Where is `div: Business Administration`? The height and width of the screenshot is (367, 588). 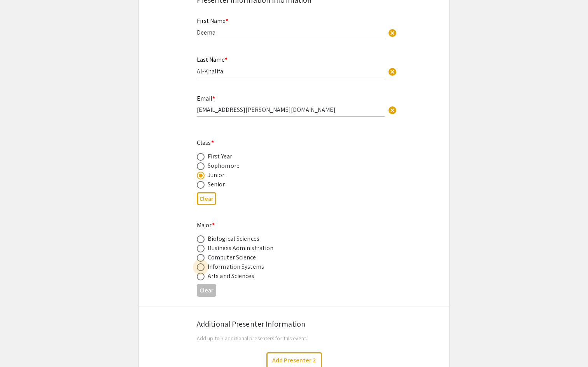 div: Business Administration is located at coordinates (240, 248).